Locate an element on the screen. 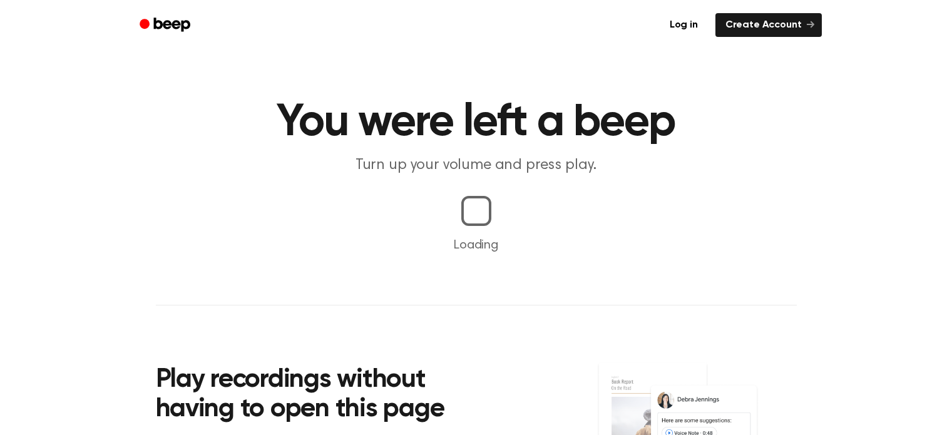 The height and width of the screenshot is (435, 952). h2: Play recordings without having to open this page is located at coordinates (324, 395).